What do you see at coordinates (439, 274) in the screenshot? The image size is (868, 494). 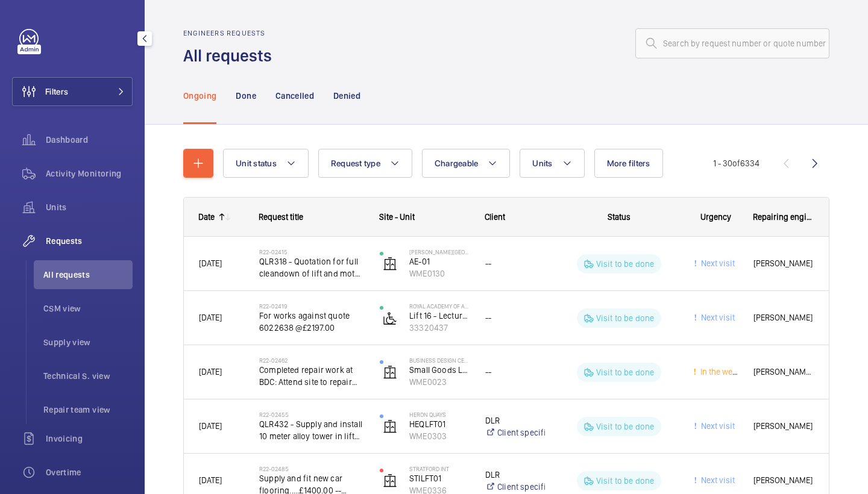 I see `p: WME0130` at bounding box center [439, 274].